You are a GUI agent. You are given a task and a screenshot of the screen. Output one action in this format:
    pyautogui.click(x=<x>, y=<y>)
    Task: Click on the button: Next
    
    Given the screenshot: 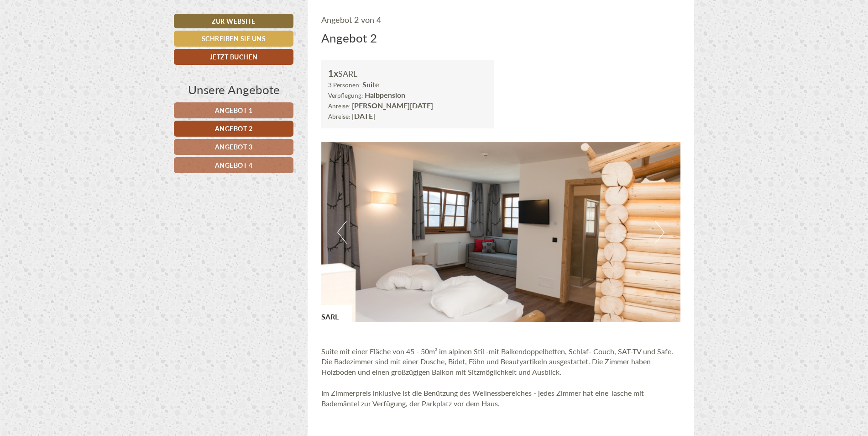 What is the action you would take?
    pyautogui.click(x=660, y=232)
    